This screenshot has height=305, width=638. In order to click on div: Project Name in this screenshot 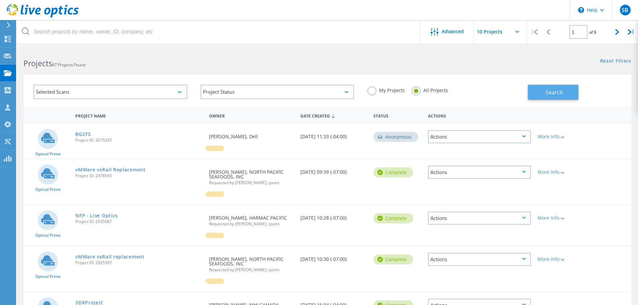, I will do `click(139, 115)`.